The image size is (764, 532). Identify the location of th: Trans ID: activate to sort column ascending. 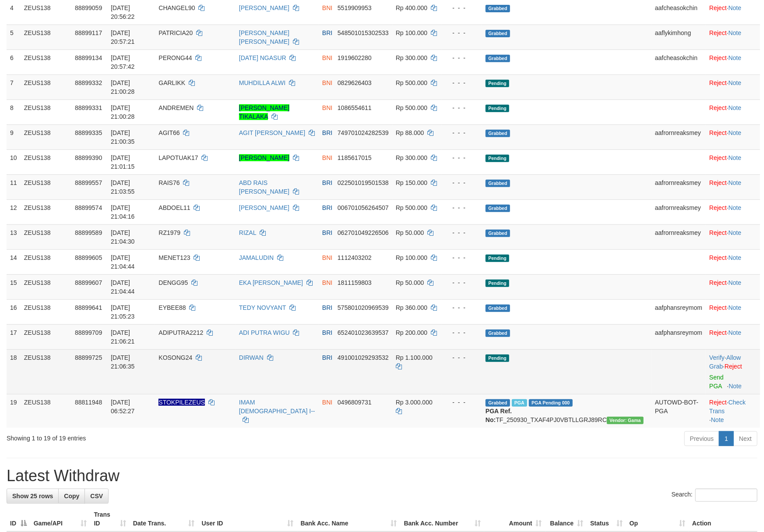
(109, 518).